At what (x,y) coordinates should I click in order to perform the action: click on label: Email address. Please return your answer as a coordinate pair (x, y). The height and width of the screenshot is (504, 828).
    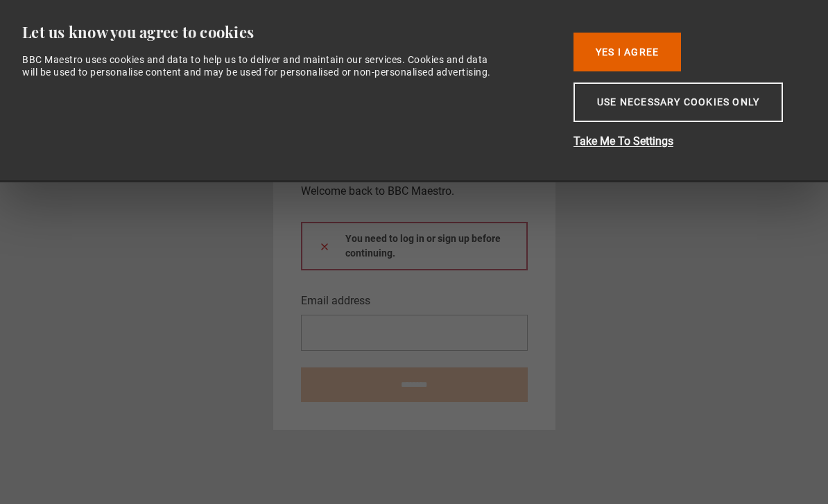
    Looking at the image, I should click on (336, 301).